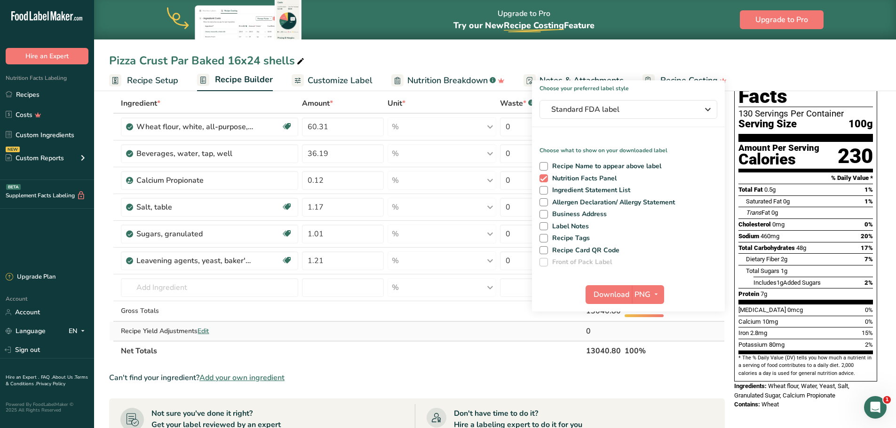  I want to click on span: 2%, so click(869, 345).